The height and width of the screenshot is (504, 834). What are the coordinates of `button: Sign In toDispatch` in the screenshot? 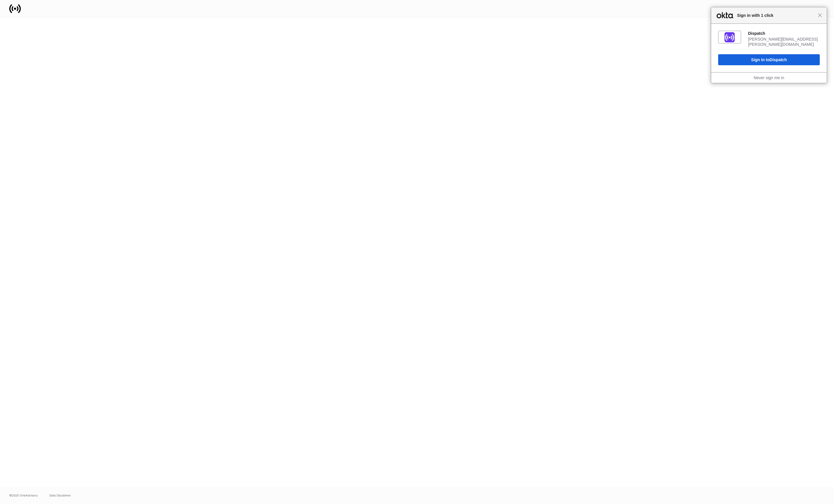 It's located at (768, 60).